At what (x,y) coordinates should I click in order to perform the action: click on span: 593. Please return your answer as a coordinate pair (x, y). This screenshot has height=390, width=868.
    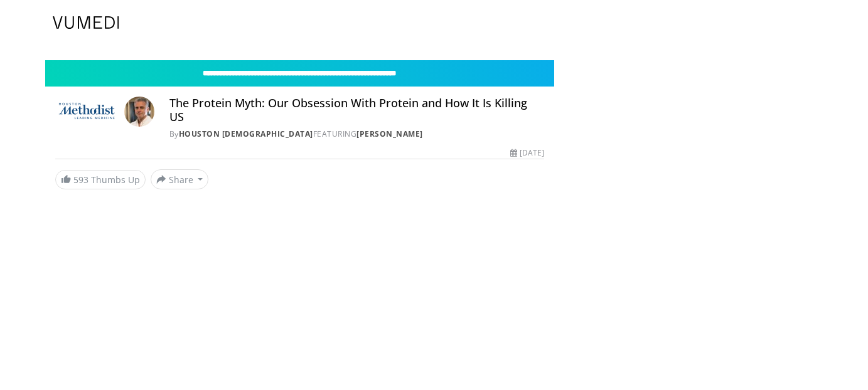
    Looking at the image, I should click on (81, 179).